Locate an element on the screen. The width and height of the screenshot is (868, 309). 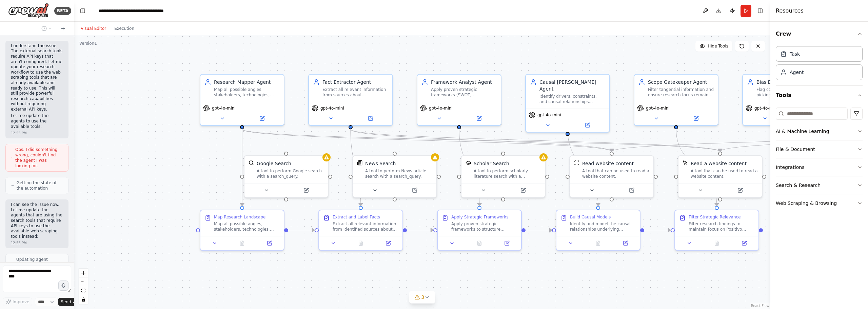
div: Filter Strategic RelevanceFilter research findings to maintain focus on Positivo Tecnologia's act... is located at coordinates (716, 229).